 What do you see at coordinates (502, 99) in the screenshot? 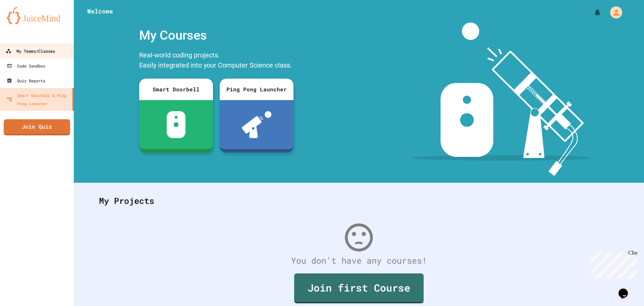
I see `img: banner-image-my-projects.png` at bounding box center [502, 99].